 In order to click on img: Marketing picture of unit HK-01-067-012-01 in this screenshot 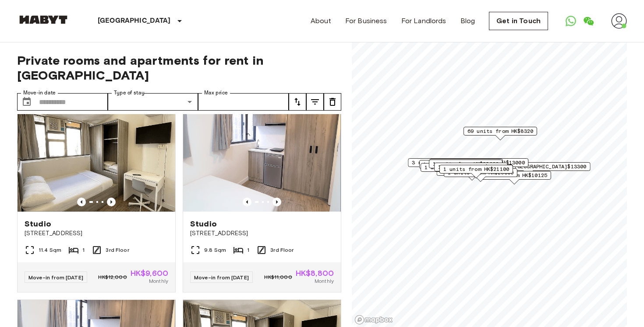, I will do `click(262, 159)`.